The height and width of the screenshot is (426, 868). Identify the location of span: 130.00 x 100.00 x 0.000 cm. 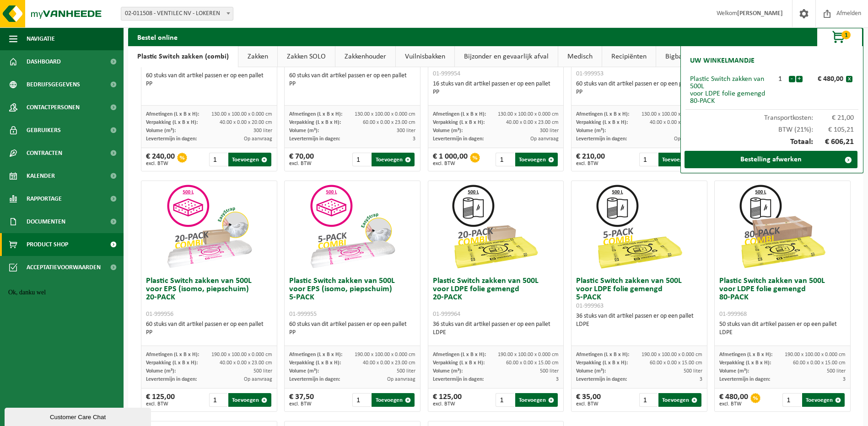
(242, 115).